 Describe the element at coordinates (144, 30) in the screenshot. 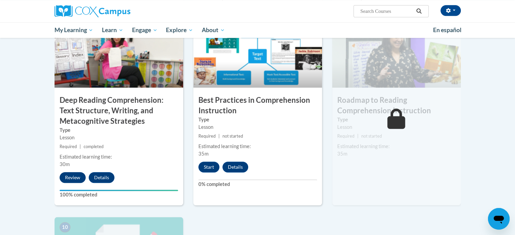

I see `a: Engage` at that location.